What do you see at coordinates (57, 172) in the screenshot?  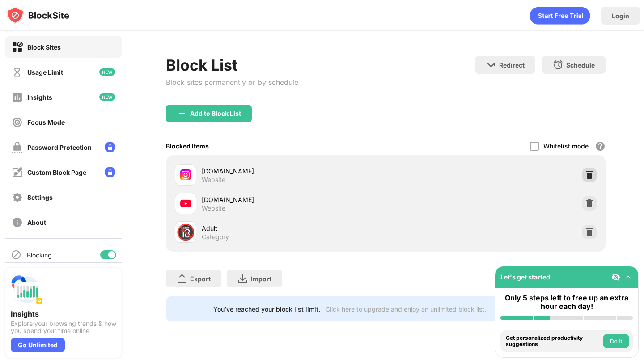 I see `div: Custom Block Page` at bounding box center [57, 172].